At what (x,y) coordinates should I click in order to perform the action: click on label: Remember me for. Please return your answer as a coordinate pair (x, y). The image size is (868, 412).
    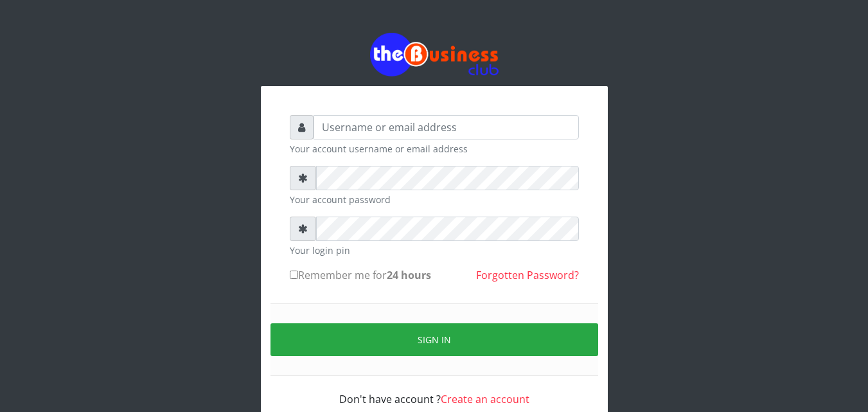
    Looking at the image, I should click on (360, 275).